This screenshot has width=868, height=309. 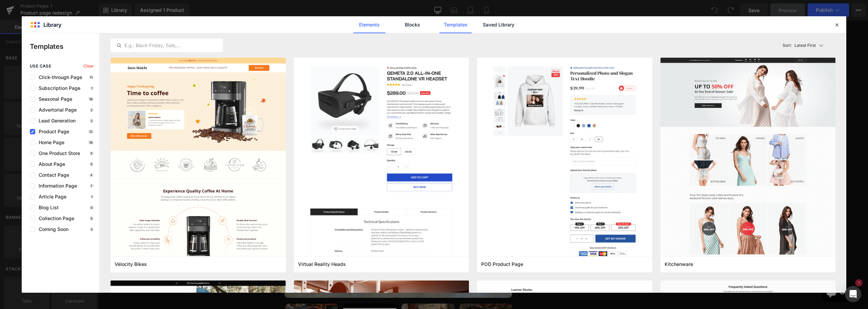 I want to click on span: Coming Soon, so click(x=52, y=230).